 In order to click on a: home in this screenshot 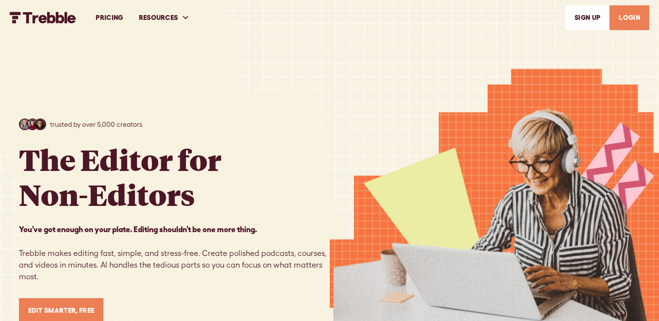, I will do `click(43, 17)`.